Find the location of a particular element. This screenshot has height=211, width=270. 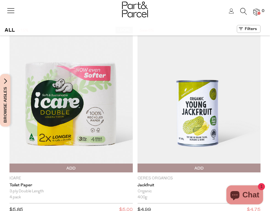

img: Toilet Paper is located at coordinates (71, 99).